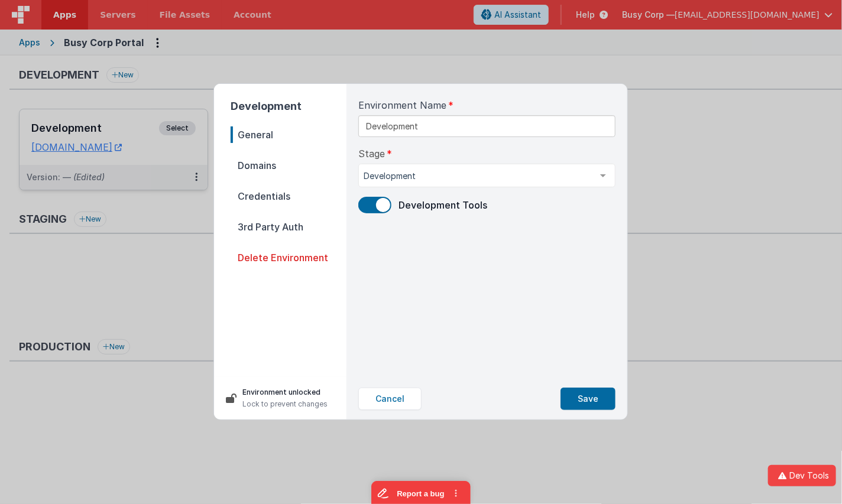 The image size is (842, 504). Describe the element at coordinates (288, 106) in the screenshot. I see `h2: Development` at that location.